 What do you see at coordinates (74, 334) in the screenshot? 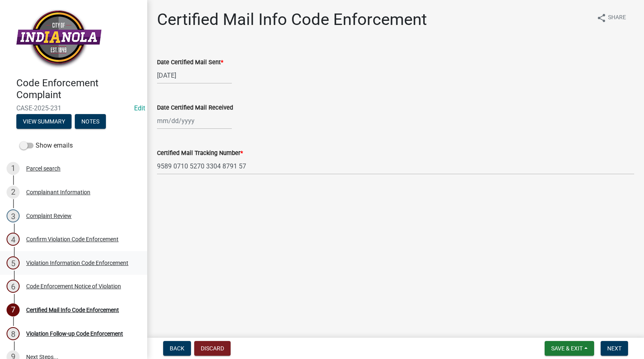
I see `div: Violation Follow-up Code Enforcement` at bounding box center [74, 334].